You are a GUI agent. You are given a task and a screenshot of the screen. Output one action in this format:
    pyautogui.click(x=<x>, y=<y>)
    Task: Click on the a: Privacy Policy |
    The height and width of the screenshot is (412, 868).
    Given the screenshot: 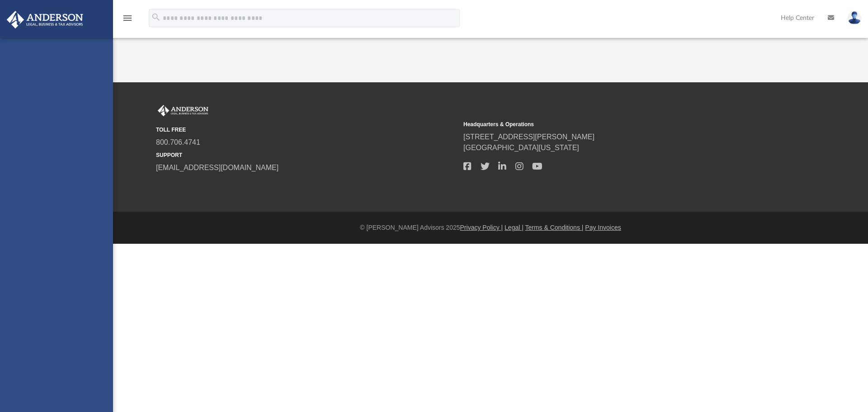 What is the action you would take?
    pyautogui.click(x=482, y=227)
    